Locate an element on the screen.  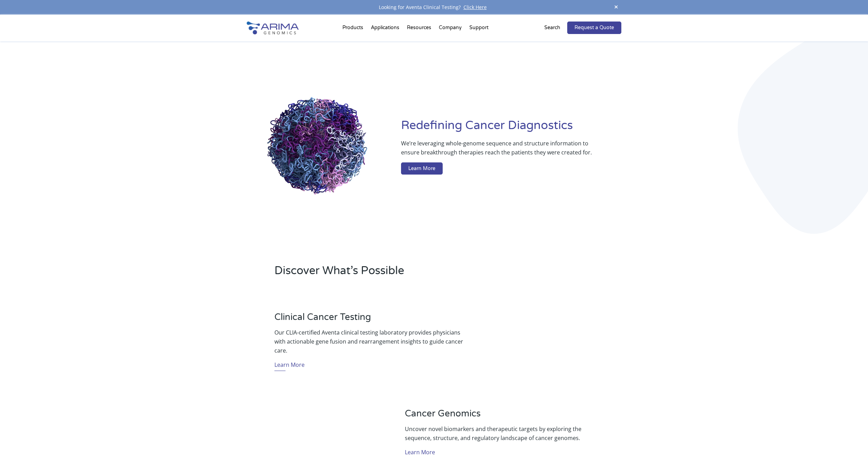
a: Request a Quote is located at coordinates (594, 28).